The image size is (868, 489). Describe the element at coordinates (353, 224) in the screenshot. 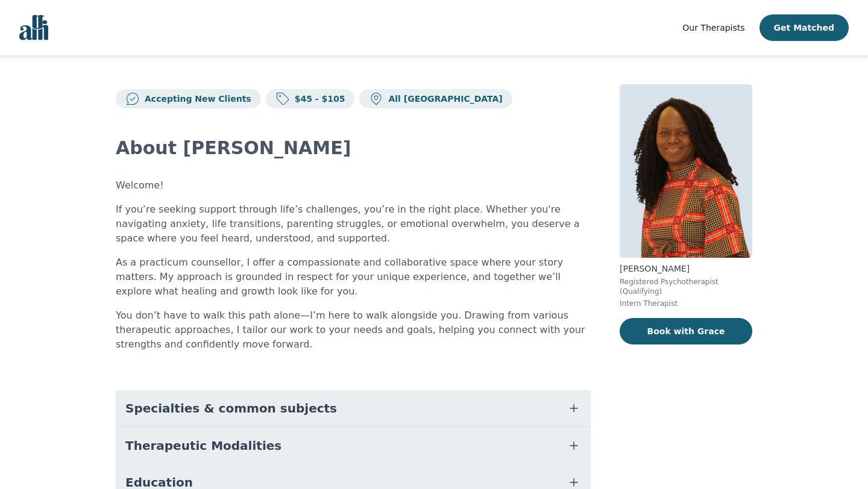

I see `p: If you’re seeking support through life’s challenges, you’re in the right place. Whether you're na...` at that location.